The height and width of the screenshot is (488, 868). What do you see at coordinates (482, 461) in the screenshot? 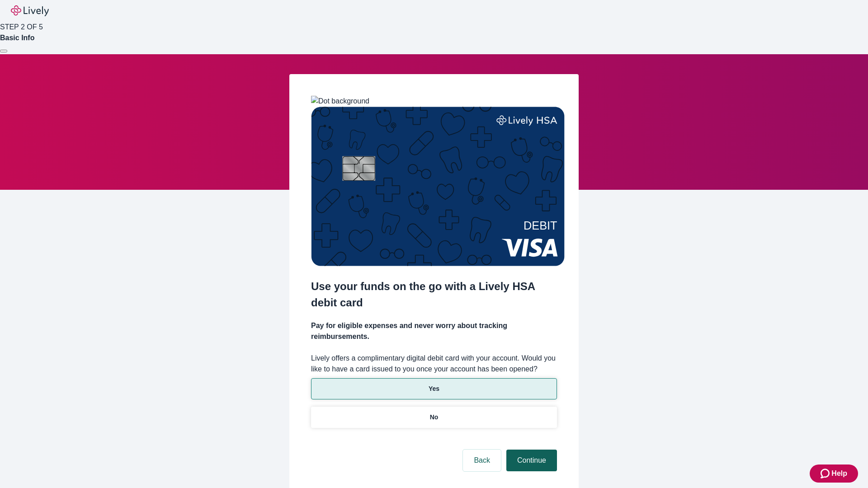
I see `button: Back` at bounding box center [482, 461].